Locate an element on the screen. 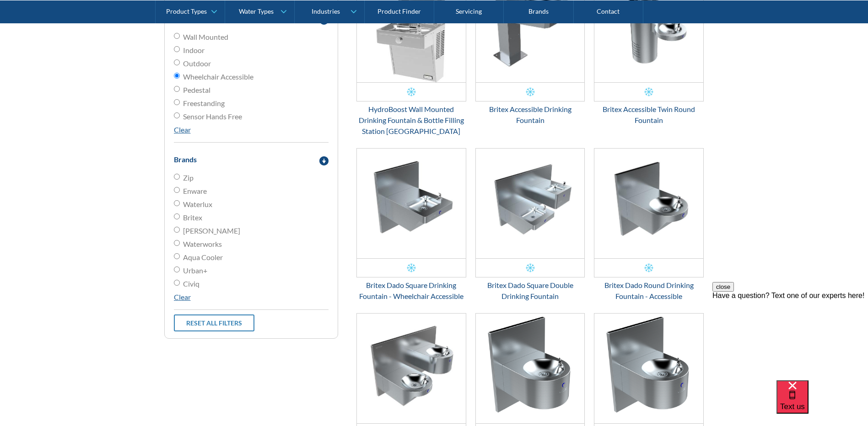 This screenshot has width=868, height=426. input: Urban+ is located at coordinates (177, 270).